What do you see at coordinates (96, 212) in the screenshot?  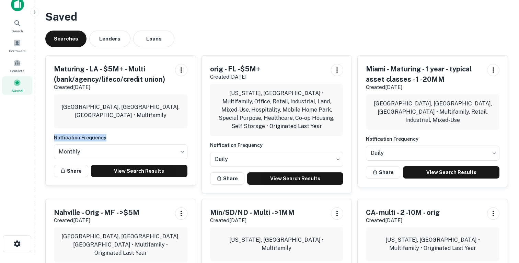 I see `h5: Nahville - Orig - MF - >$5M` at bounding box center [96, 212].